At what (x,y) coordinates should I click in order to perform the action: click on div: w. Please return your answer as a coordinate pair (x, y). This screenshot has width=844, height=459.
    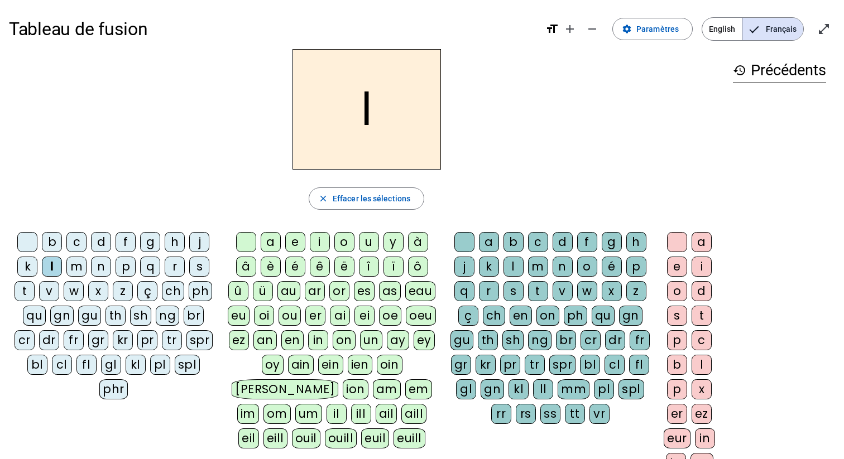
    Looking at the image, I should click on (587, 291).